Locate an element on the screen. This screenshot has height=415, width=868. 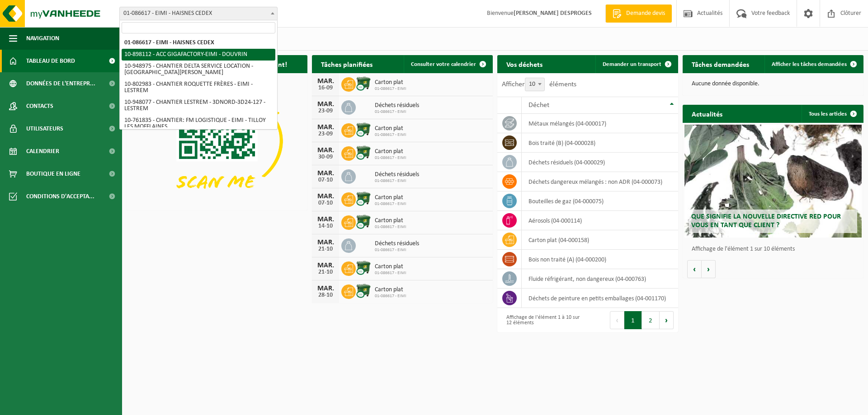
td: carton plat (04-000158) is located at coordinates (600, 240).